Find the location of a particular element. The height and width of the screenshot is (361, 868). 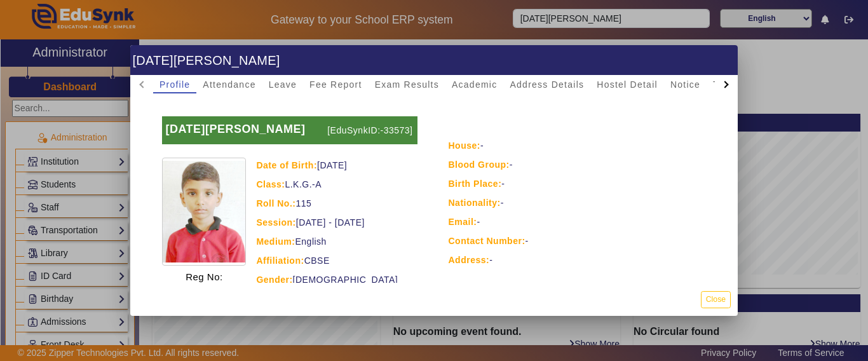

strong: Nationality: is located at coordinates (474, 203).